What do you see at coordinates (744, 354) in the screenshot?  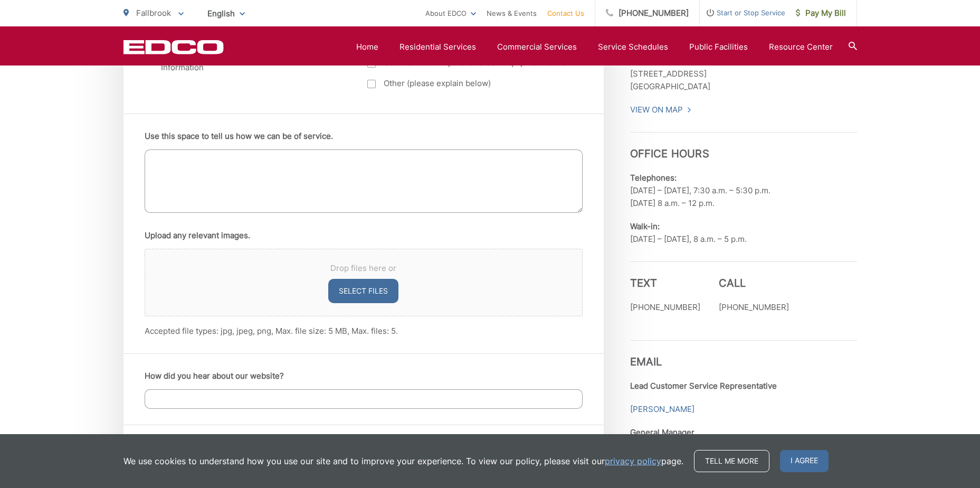 I see `h3: Email` at bounding box center [744, 354].